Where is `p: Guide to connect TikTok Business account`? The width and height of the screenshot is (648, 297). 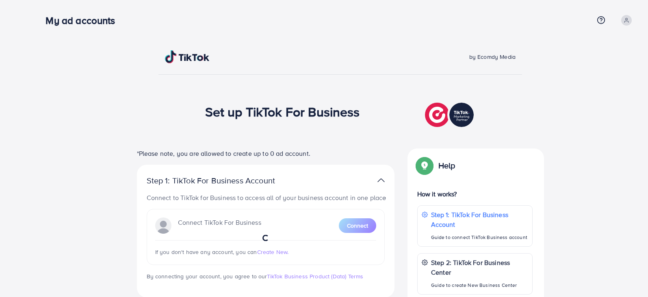
p: Guide to connect TikTok Business account is located at coordinates (479, 238).